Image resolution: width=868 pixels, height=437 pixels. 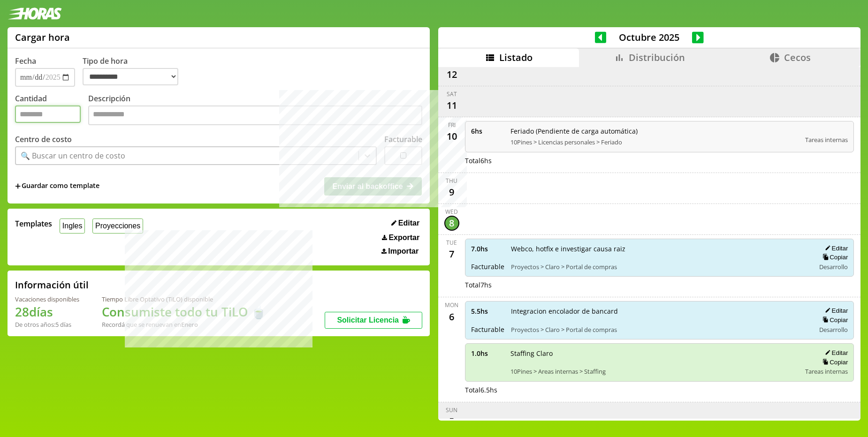 What do you see at coordinates (452, 212) in the screenshot?
I see `div: Wed` at bounding box center [452, 212].